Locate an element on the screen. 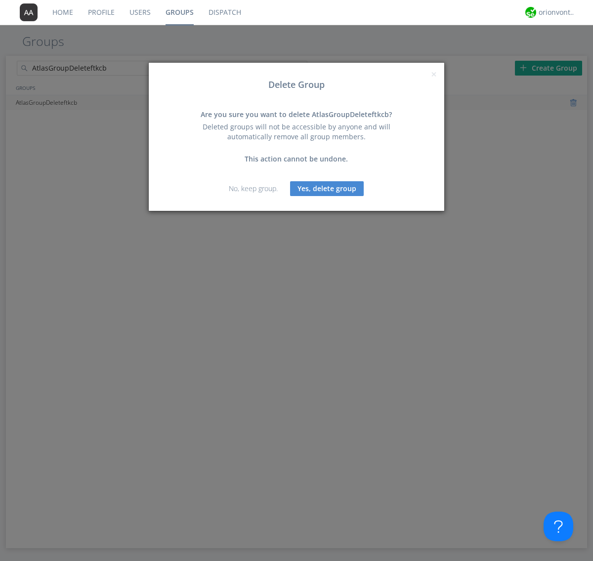 This screenshot has height=561, width=593. a: No, keep group. is located at coordinates (253, 188).